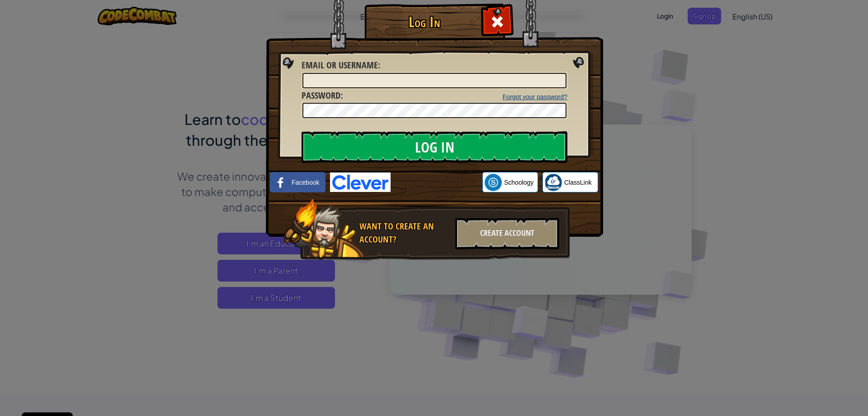 This screenshot has height=416, width=868. Describe the element at coordinates (507, 234) in the screenshot. I see `div: Create Account` at that location.